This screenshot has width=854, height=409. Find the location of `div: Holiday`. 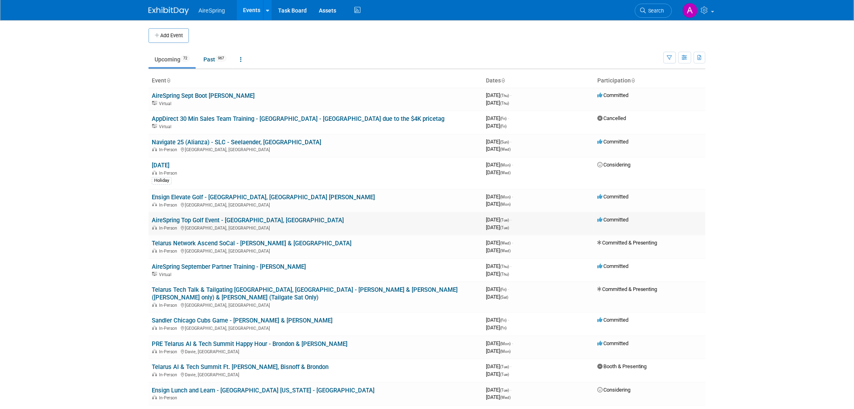

div: Holiday is located at coordinates (161, 180).